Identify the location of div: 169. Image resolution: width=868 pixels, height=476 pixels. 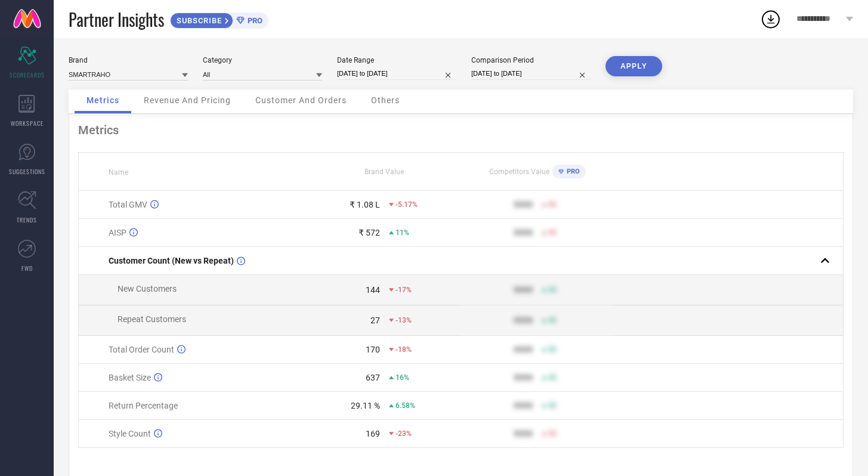
(373, 434).